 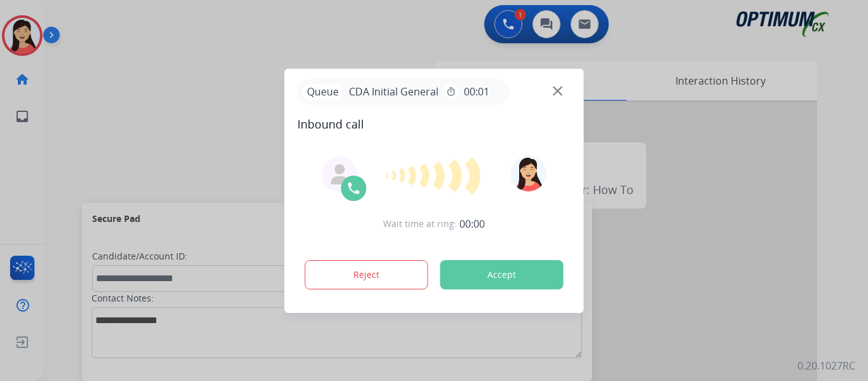 What do you see at coordinates (354, 188) in the screenshot?
I see `img: call-icon` at bounding box center [354, 188].